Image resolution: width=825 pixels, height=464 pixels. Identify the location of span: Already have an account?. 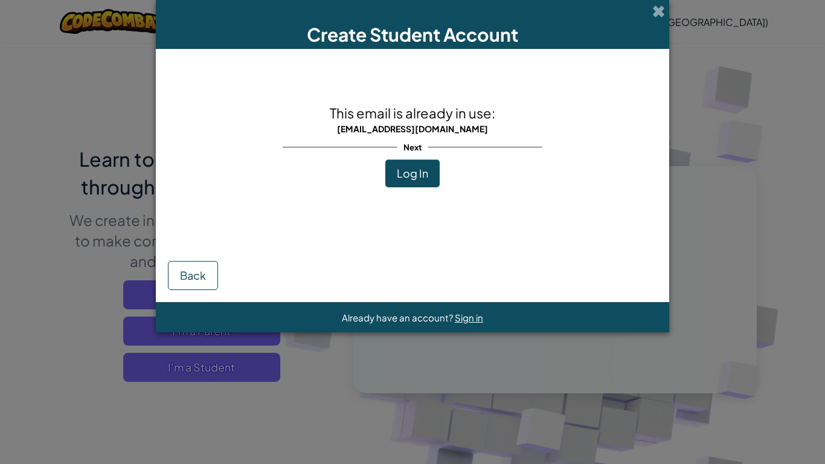
(398, 317).